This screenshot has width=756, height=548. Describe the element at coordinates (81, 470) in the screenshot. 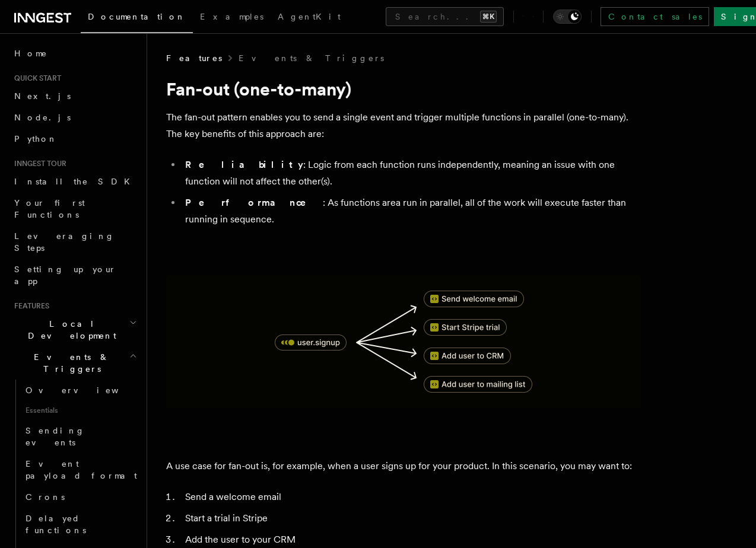

I see `span: Event payload format` at that location.